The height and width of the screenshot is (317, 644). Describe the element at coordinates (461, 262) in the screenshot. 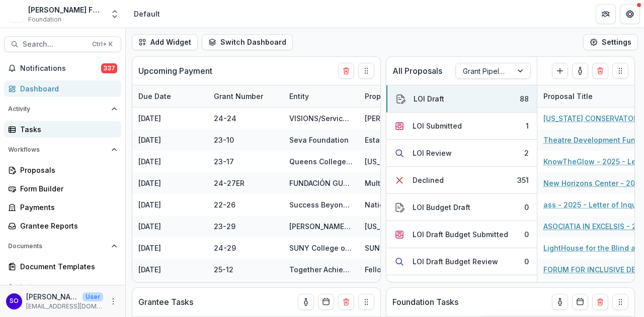

I see `button: LOI Draft Budget Review0` at that location.